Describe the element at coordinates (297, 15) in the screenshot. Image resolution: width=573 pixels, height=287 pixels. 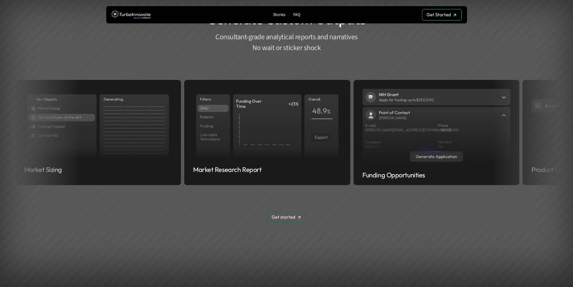
I see `a: FAQ` at that location.